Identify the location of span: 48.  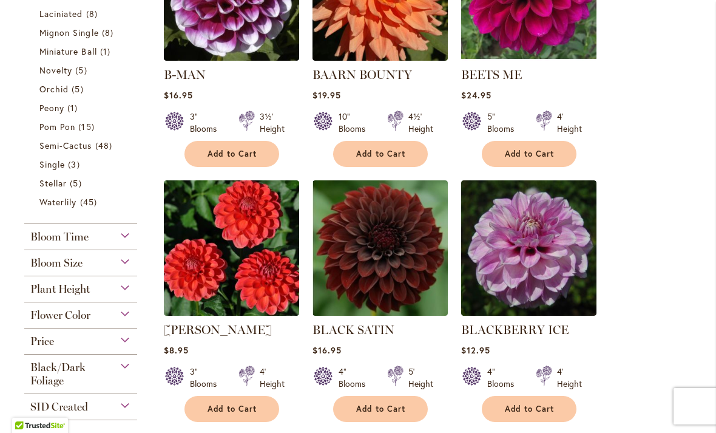
(105, 145).